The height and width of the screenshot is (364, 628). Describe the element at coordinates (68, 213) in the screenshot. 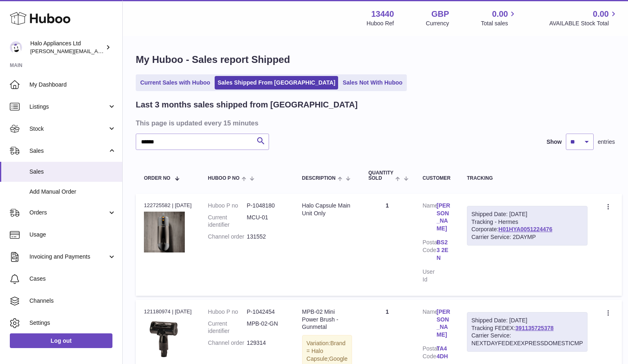

I see `span: Orders` at that location.